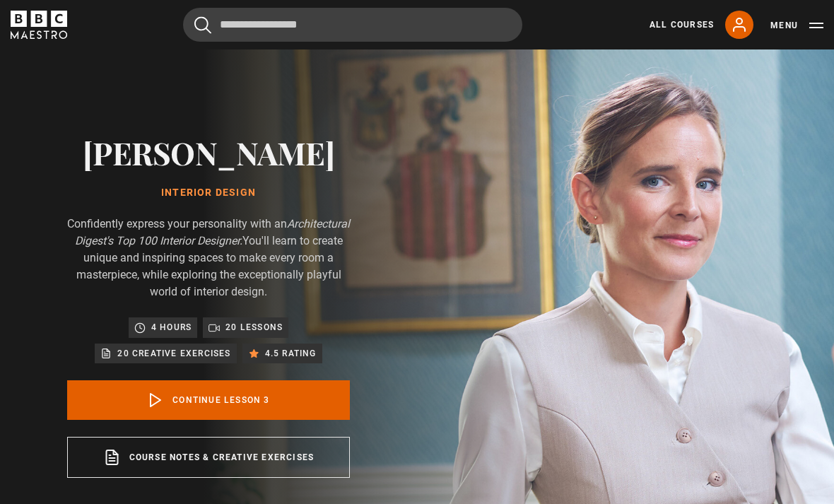  Describe the element at coordinates (208, 258) in the screenshot. I see `p: Confidently express your personality with an You'll learn to create unique and inspiring spaces t...` at that location.